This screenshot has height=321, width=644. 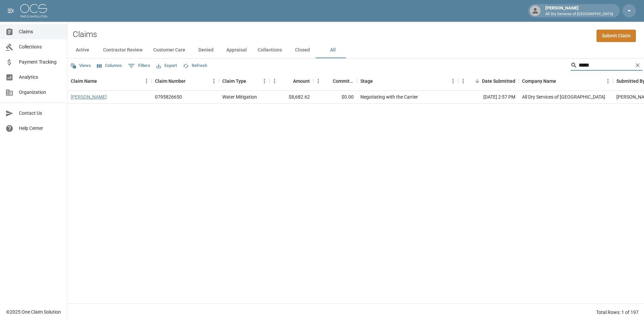 I want to click on div: Search, so click(x=607, y=66).